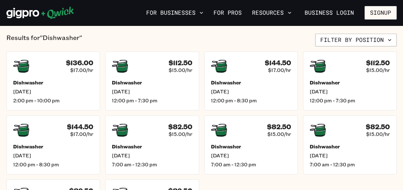 The height and width of the screenshot is (190, 403). Describe the element at coordinates (53, 101) in the screenshot. I see `span: 2:00 pm - 10:00 pm` at that location.